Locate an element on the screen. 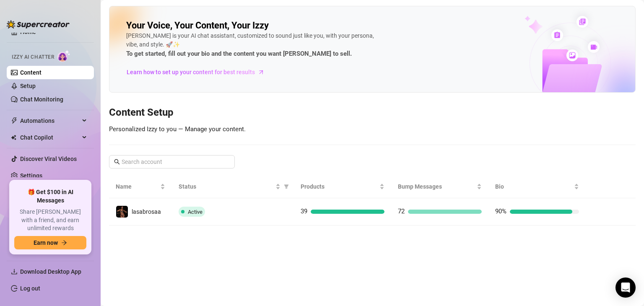  span: filter is located at coordinates (286, 186).